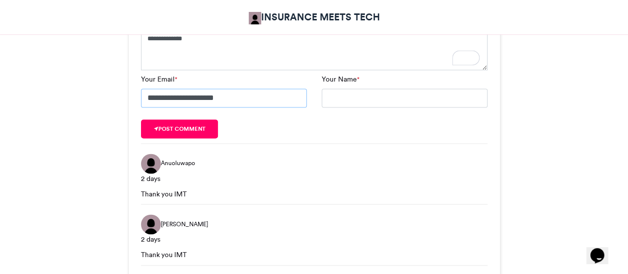 The image size is (628, 274). Describe the element at coordinates (151, 224) in the screenshot. I see `img: Chisom` at that location.